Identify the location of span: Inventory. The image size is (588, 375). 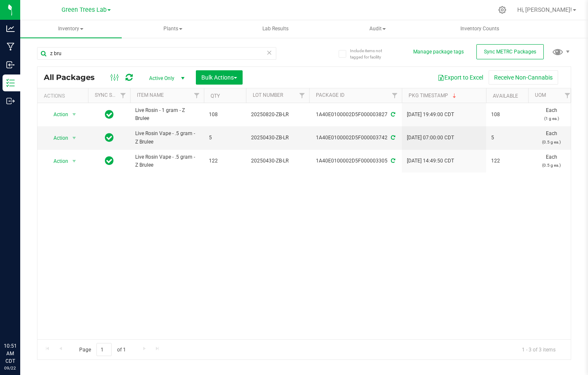
(71, 29).